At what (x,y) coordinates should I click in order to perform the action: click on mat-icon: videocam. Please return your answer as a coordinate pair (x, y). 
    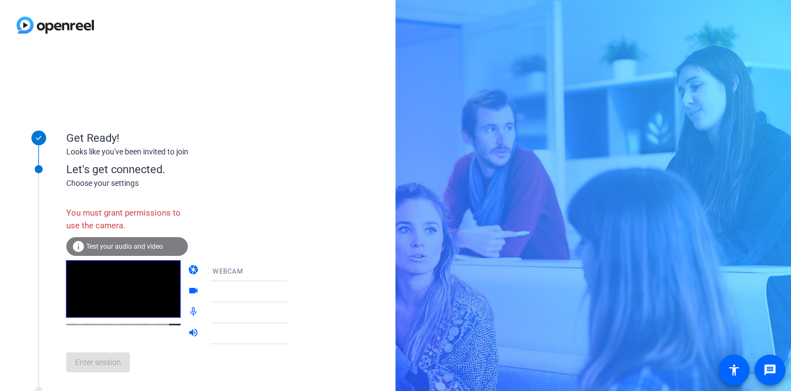
    Looking at the image, I should click on (194, 292).